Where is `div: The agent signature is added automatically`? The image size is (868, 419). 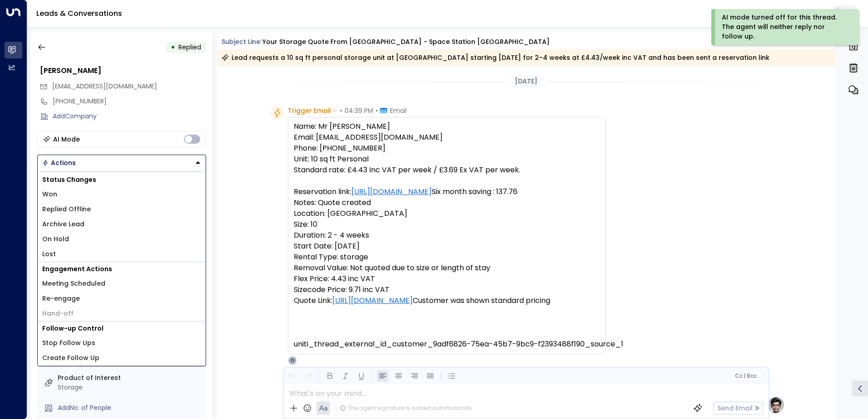
div: The agent signature is added automatically is located at coordinates (406, 408).